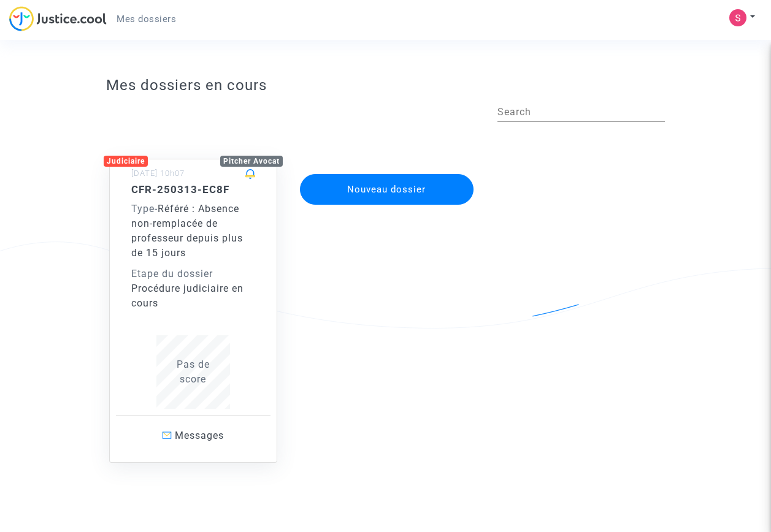 The image size is (771, 532). I want to click on h3: Mes dossiers en cours, so click(385, 85).